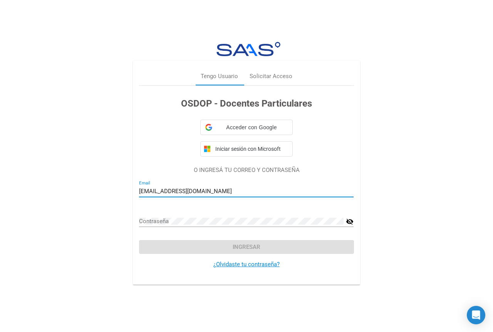 The height and width of the screenshot is (332, 493). Describe the element at coordinates (251, 127) in the screenshot. I see `span: Acceder con Google` at that location.